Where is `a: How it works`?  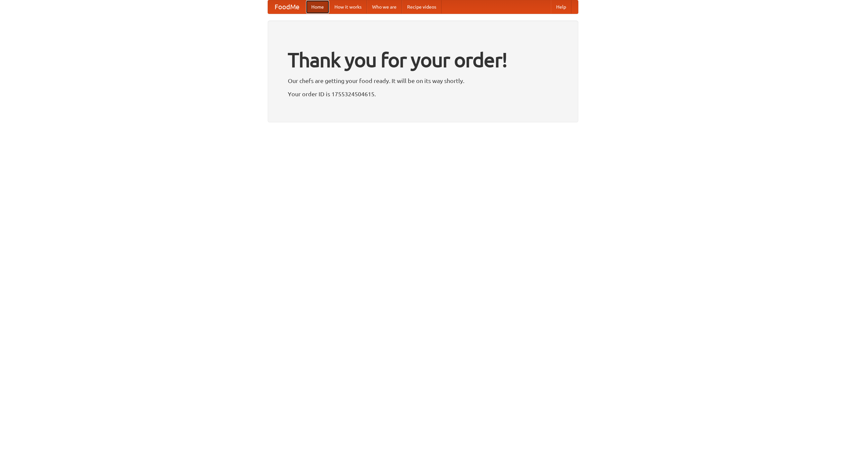 a: How it works is located at coordinates (348, 7).